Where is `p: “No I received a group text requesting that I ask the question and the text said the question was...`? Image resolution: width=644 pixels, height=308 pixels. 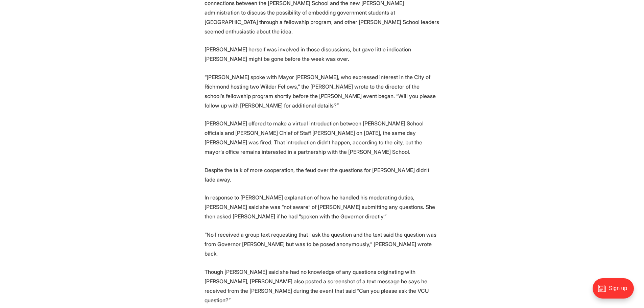
p: “No I received a group text requesting that I ask the question and the text said the question was... is located at coordinates (322, 244).